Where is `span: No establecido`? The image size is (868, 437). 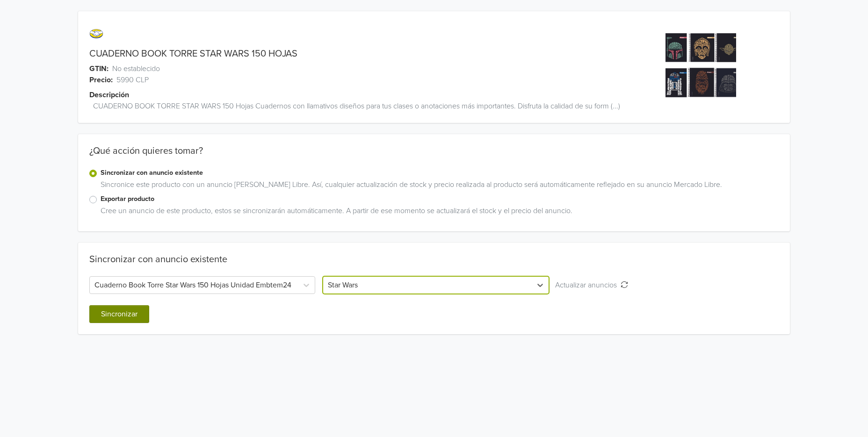 span: No establecido is located at coordinates (136, 69).